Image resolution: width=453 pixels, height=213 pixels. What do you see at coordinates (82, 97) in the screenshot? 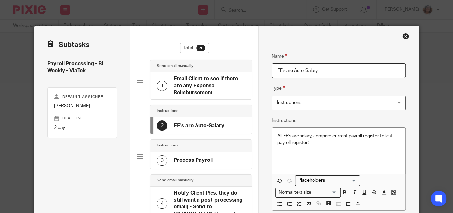
I see `p: Default assignee` at bounding box center [82, 97].